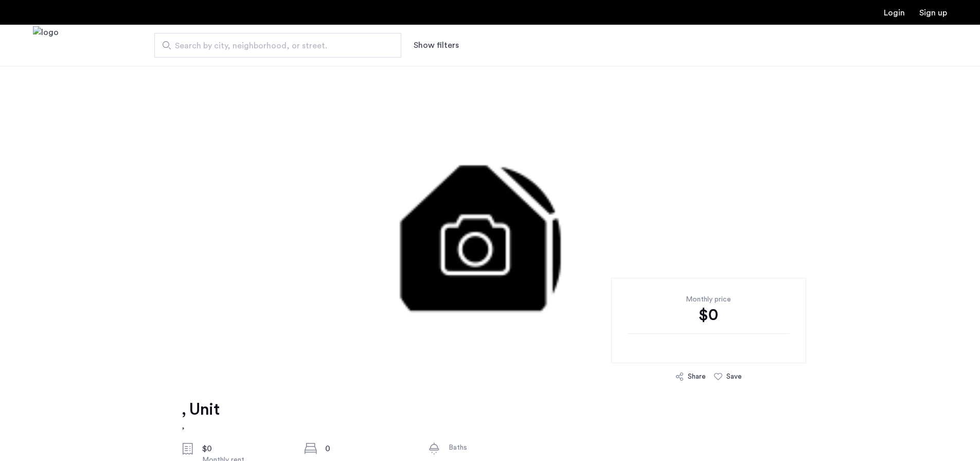  I want to click on a: Registration, so click(933, 13).